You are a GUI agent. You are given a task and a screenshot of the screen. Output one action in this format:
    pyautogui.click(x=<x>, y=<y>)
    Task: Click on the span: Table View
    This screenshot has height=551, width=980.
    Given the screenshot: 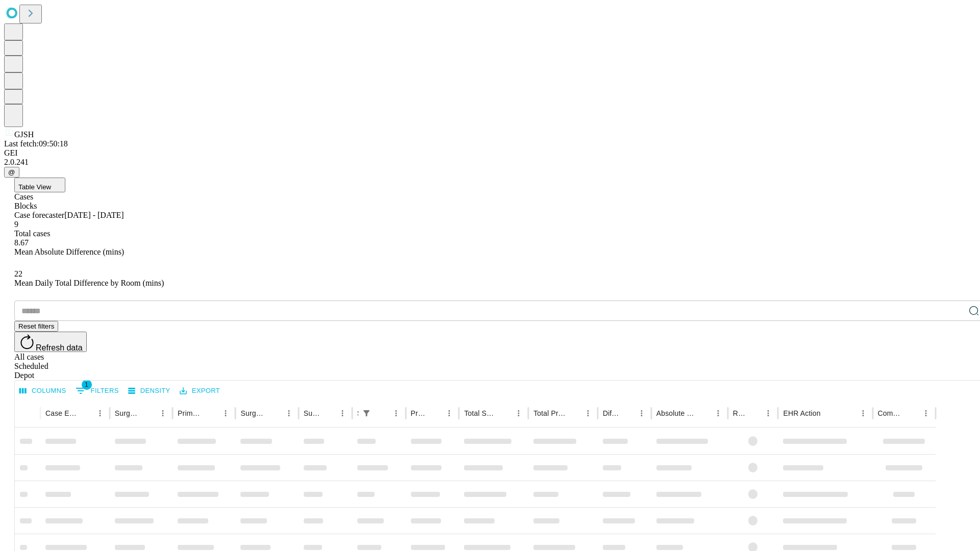 What is the action you would take?
    pyautogui.click(x=34, y=187)
    